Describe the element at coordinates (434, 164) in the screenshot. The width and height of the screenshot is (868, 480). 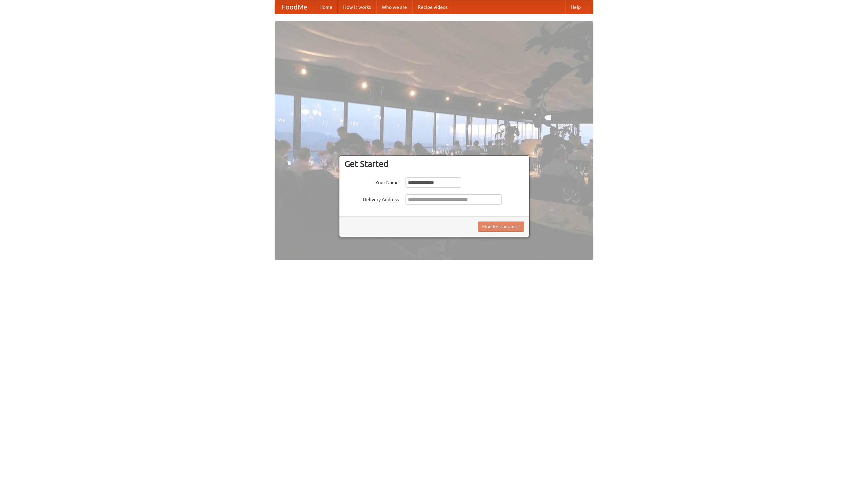
I see `h3: Get Started` at that location.